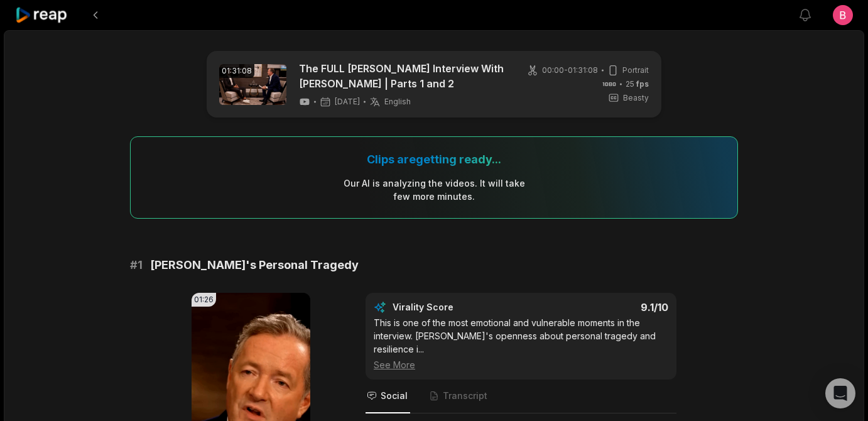 The height and width of the screenshot is (421, 868). Describe the element at coordinates (643, 84) in the screenshot. I see `span: fps` at that location.